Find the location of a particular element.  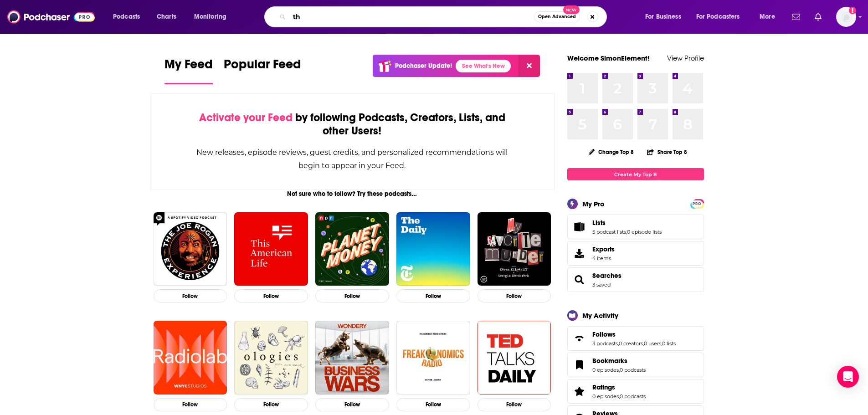

a: Ologies with Alie Ward is located at coordinates (271, 358).